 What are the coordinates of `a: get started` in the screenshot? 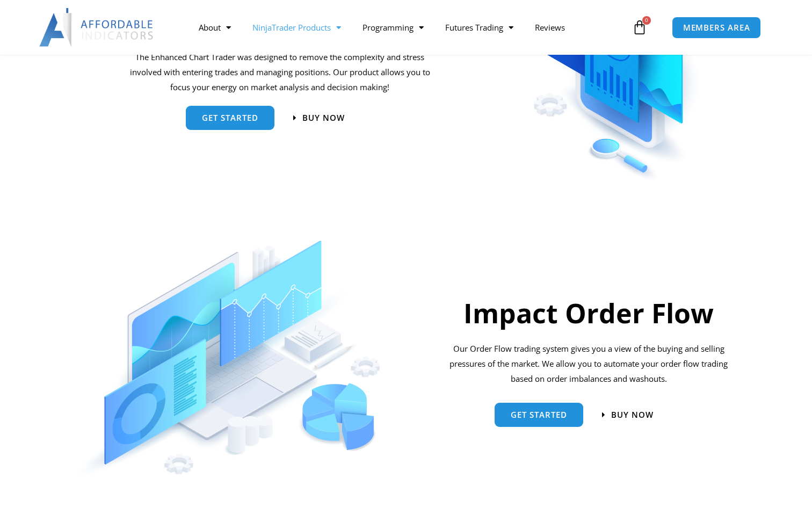 It's located at (230, 118).